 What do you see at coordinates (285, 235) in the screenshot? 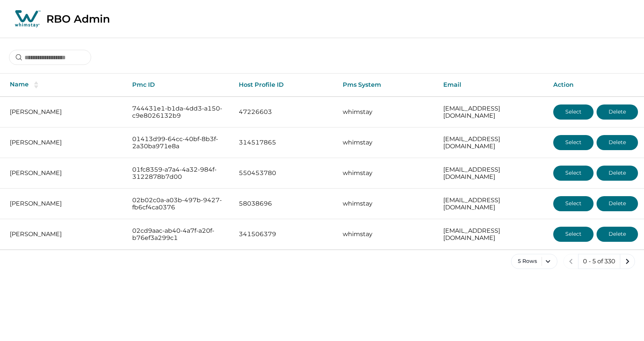
I see `p: 341506379` at bounding box center [285, 235].